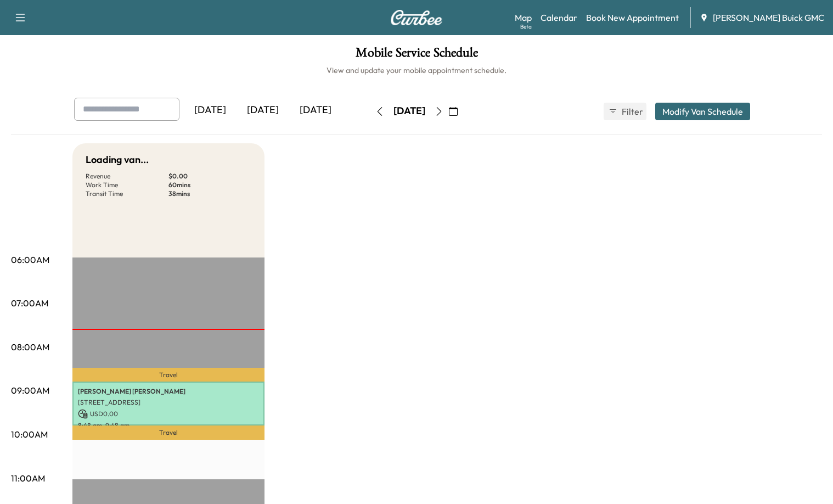 This screenshot has height=504, width=833. Describe the element at coordinates (210, 176) in the screenshot. I see `p: $ 0.00` at that location.